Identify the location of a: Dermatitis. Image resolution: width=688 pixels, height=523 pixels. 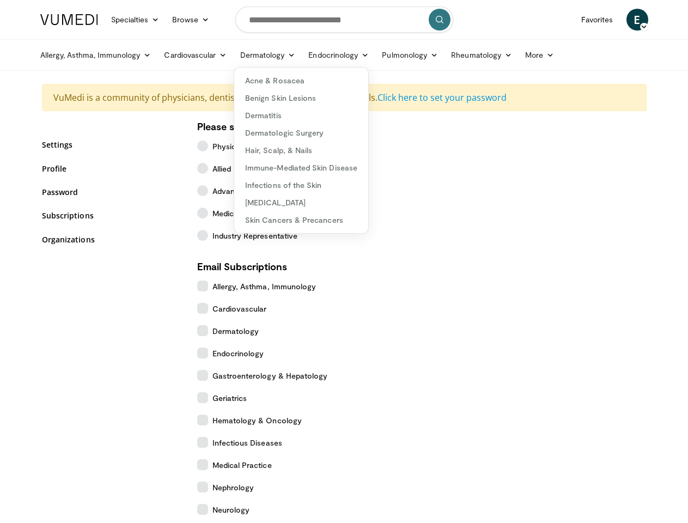
(301, 115).